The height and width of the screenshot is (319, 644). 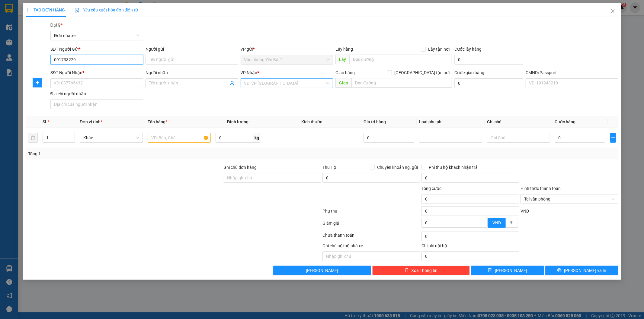 What do you see at coordinates (249, 73) in the screenshot?
I see `span: VP Nhận` at bounding box center [249, 73].